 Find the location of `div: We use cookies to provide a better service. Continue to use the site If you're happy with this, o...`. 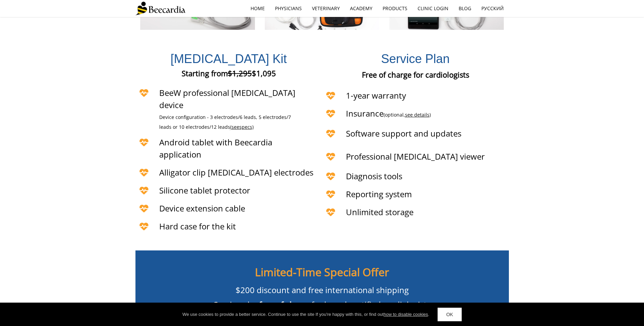

div: We use cookies to provide a better service. Continue to use the site If you're happy with this, o... is located at coordinates (305, 315).